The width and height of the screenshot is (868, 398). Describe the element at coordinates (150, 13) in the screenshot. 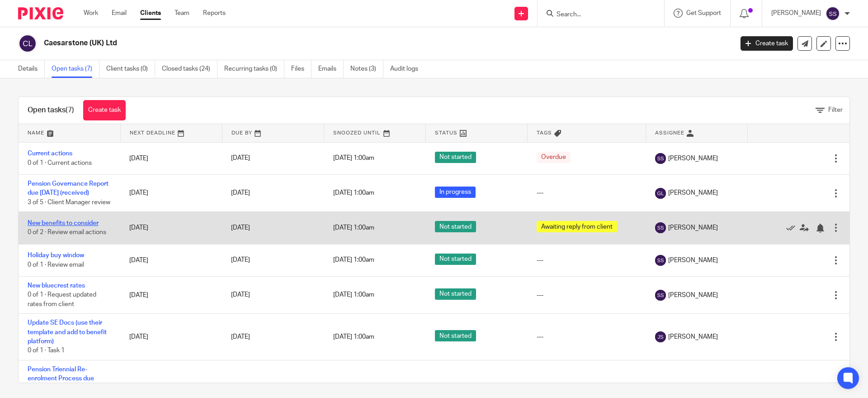

I see `a: Clients` at that location.